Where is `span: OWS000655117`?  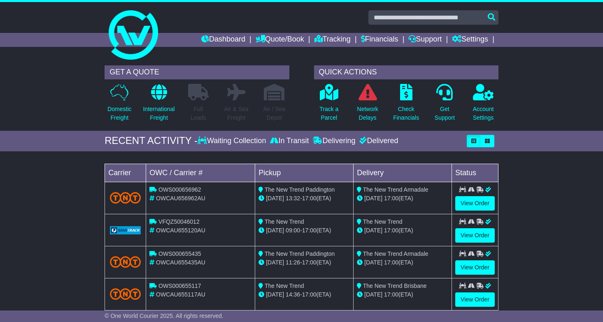 span: OWS000655117 is located at coordinates (180, 286).